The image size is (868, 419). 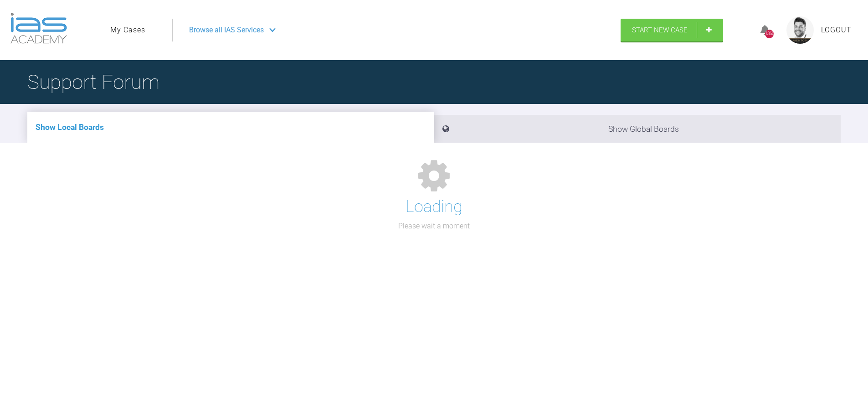 I want to click on div: 1360, so click(x=769, y=34).